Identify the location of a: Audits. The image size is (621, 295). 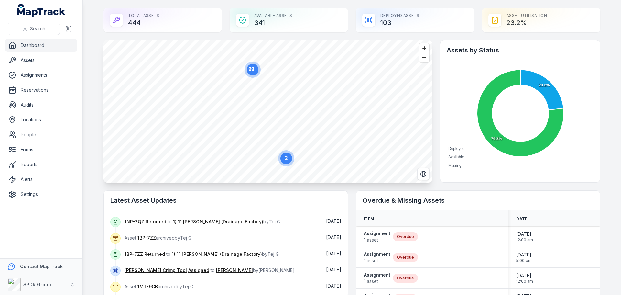
(41, 105).